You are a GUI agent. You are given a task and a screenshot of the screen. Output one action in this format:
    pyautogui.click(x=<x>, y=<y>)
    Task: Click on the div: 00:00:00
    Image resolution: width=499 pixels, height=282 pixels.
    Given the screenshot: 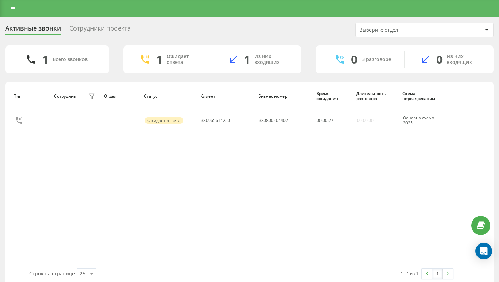 What is the action you would take?
    pyautogui.click(x=366, y=120)
    